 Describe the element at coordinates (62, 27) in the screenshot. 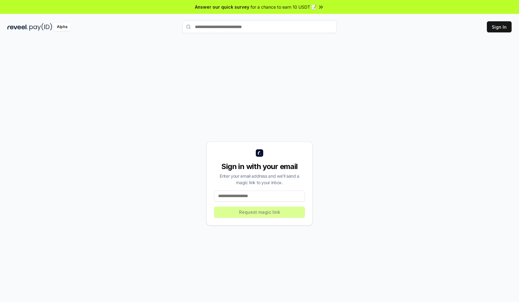

I see `div: Alpha` at that location.